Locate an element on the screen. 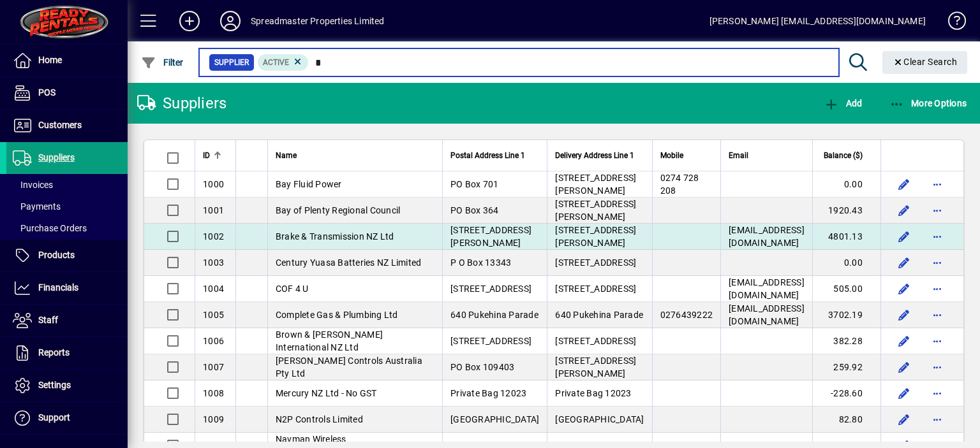  span: Clear Search is located at coordinates (925, 62).